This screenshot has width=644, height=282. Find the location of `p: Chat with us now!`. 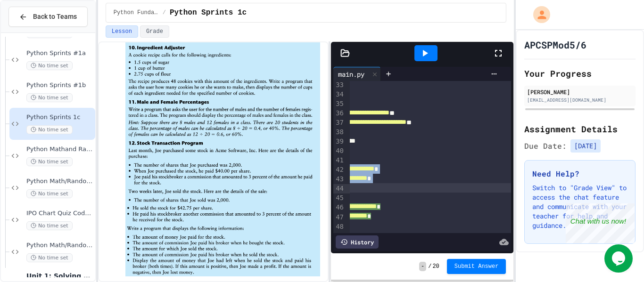

p: Chat with us now! is located at coordinates (33, 17).